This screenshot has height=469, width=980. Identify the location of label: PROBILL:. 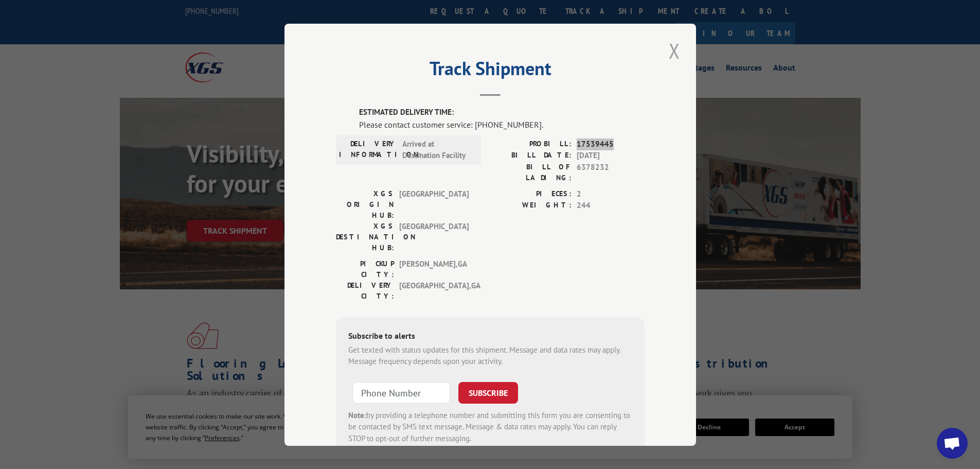
(531, 144).